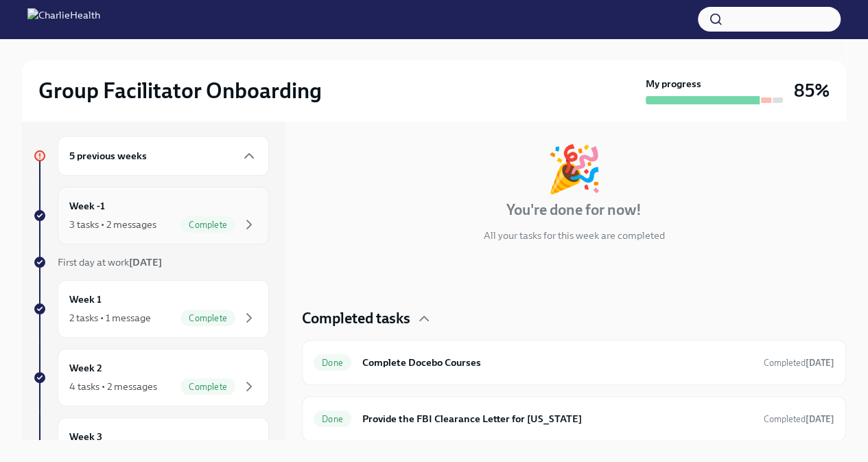 The image size is (868, 462). Describe the element at coordinates (811, 91) in the screenshot. I see `h3: 85%` at that location.